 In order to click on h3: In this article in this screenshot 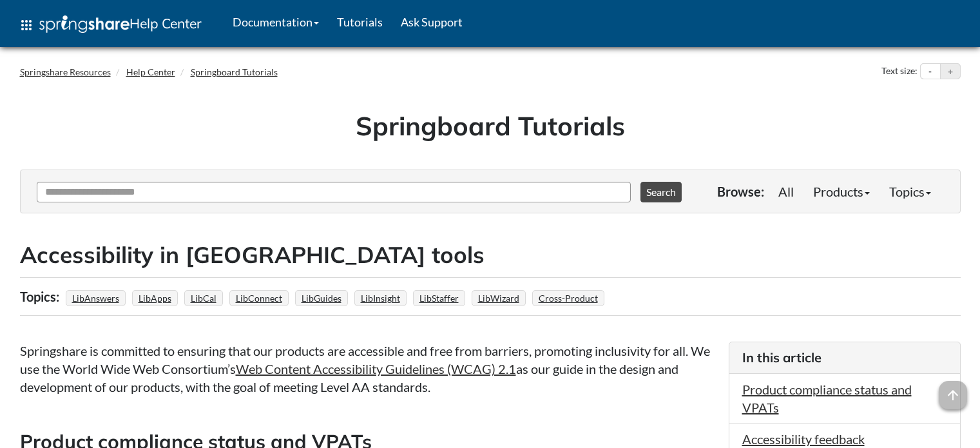, I will do `click(845, 358)`.